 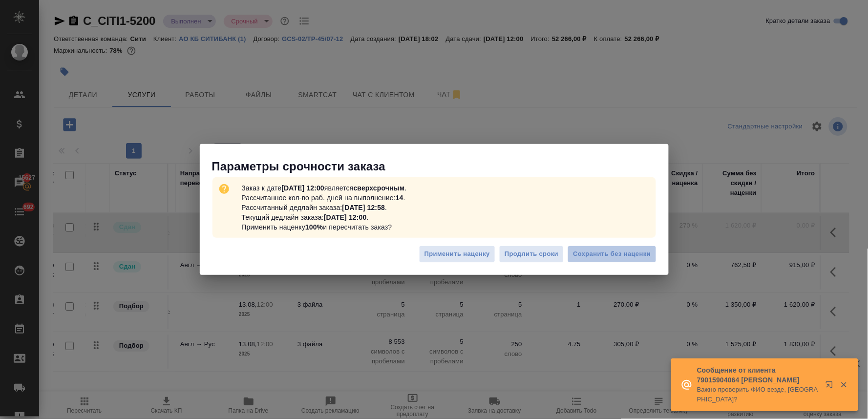 What do you see at coordinates (532, 253) in the screenshot?
I see `span: Продлить сроки` at bounding box center [532, 253].